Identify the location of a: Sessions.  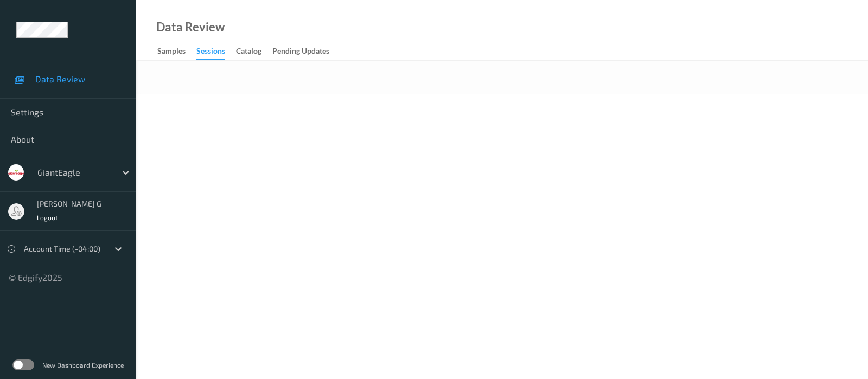
(216, 52).